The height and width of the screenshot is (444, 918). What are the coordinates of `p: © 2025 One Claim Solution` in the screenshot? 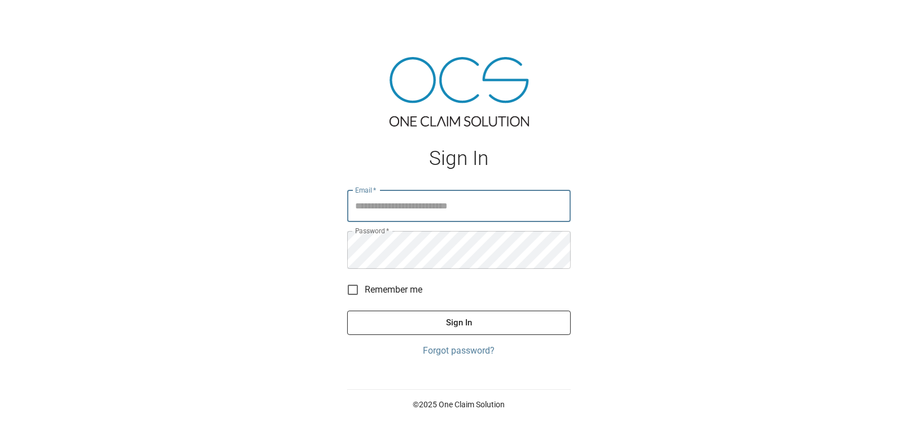 It's located at (459, 404).